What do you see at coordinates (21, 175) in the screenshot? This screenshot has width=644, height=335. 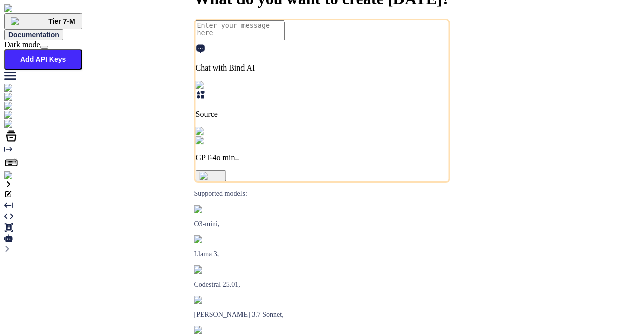 I see `img: settings` at bounding box center [21, 175].